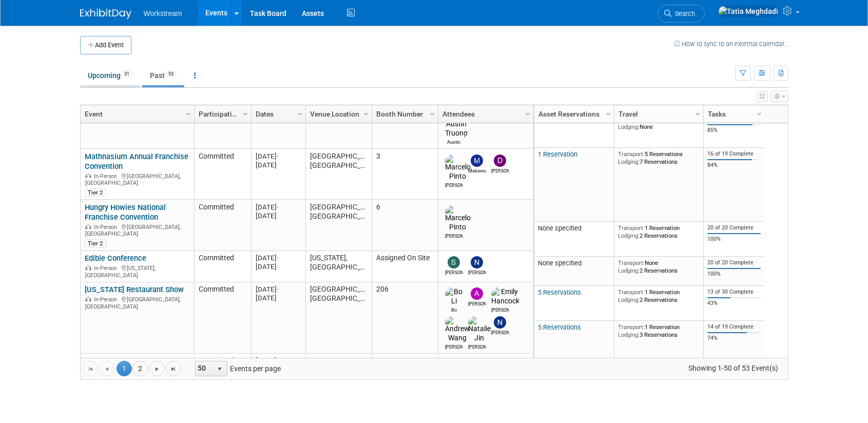 The height and width of the screenshot is (423, 868). Describe the element at coordinates (681, 13) in the screenshot. I see `a: Search` at that location.